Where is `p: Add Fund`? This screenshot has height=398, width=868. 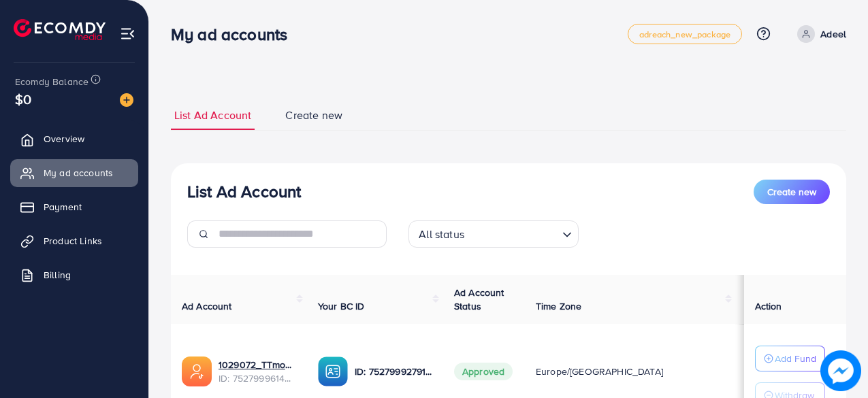
p: Add Fund is located at coordinates (795, 358).